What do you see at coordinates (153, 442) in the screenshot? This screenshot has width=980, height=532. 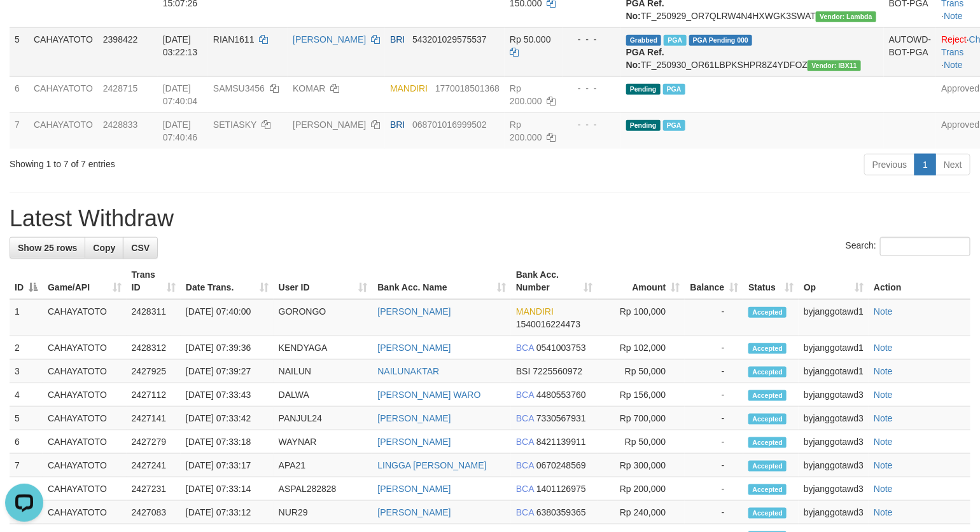 I see `td: 2427279` at bounding box center [153, 442].